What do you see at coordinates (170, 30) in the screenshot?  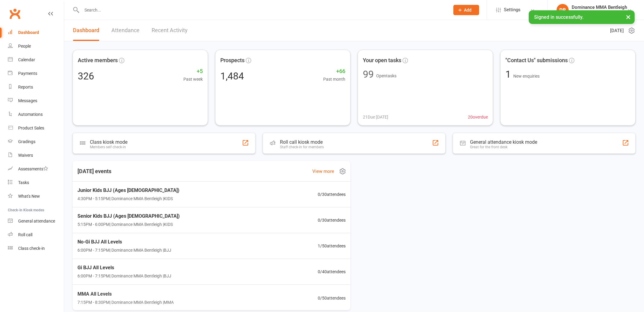 I see `a: Recent Activity` at bounding box center [170, 30].